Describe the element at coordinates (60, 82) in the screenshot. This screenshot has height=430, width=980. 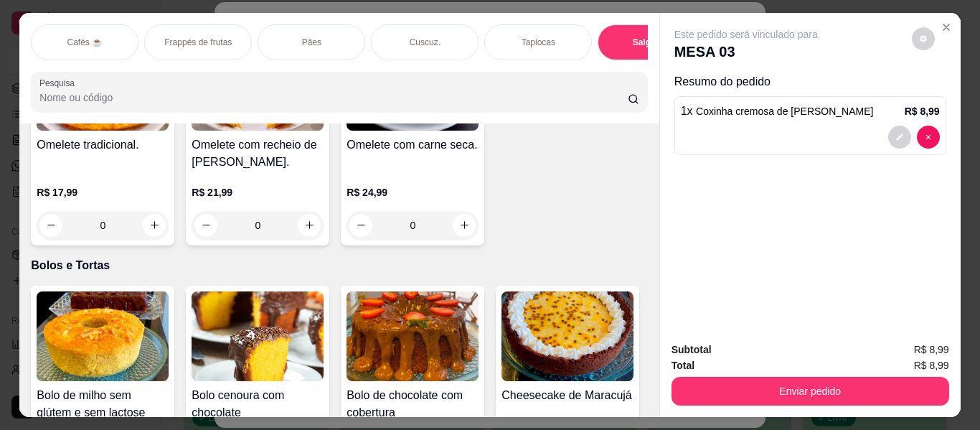
I see `label: Pesquisa` at that location.